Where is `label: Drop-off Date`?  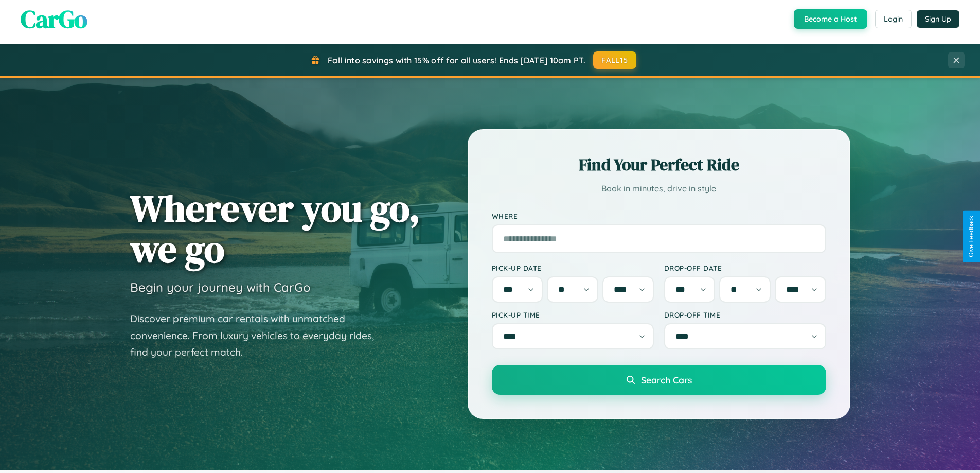
label: Drop-off Date is located at coordinates (745, 268).